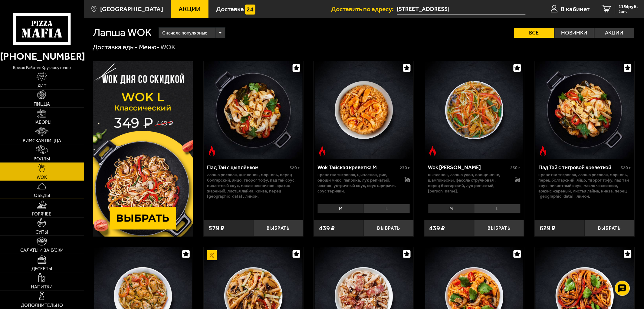 This screenshot has height=309, width=644. Describe the element at coordinates (190, 9) in the screenshot. I see `span: Акции` at that location.